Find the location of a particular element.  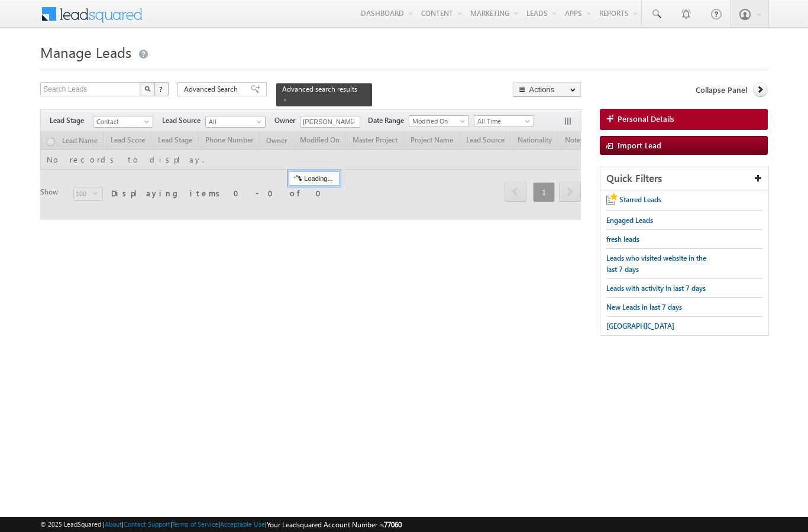

span: New Leads in last 7 days is located at coordinates (644, 307).